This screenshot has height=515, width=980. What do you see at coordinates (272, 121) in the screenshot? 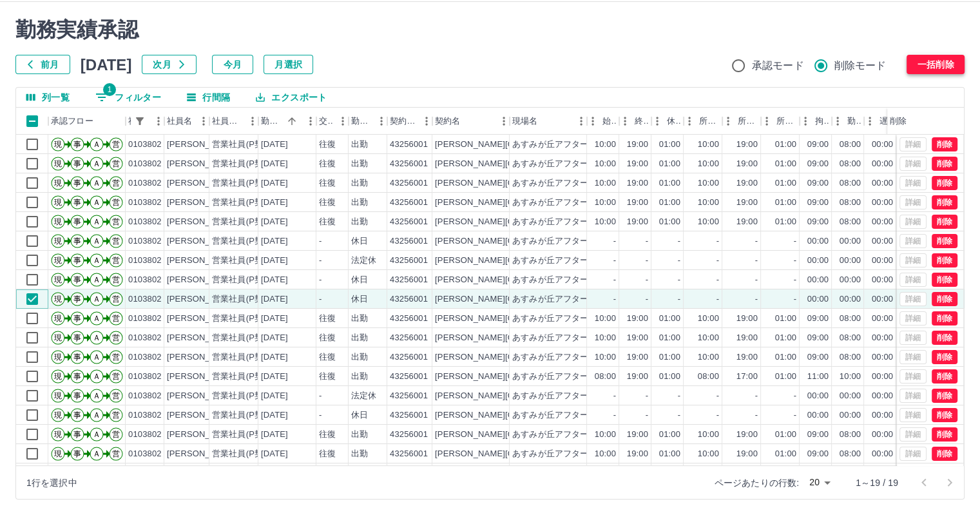
I see `div: 勤務日` at bounding box center [272, 121].